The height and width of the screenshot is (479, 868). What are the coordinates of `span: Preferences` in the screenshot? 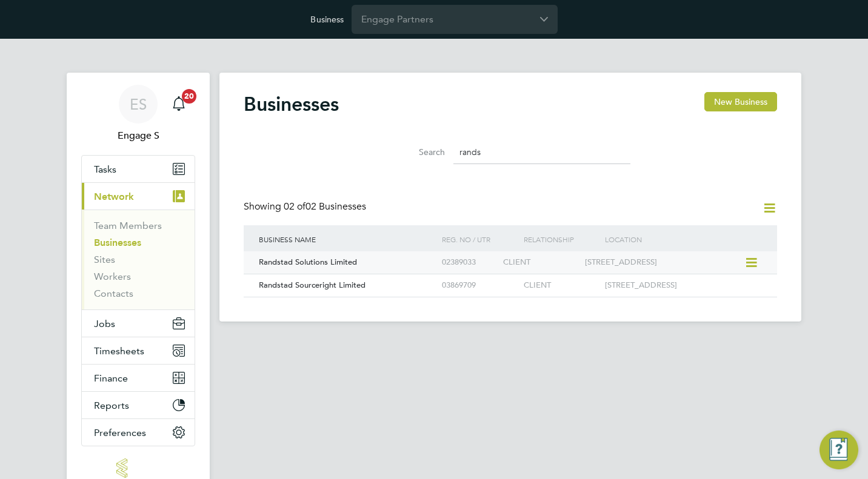 It's located at (120, 433).